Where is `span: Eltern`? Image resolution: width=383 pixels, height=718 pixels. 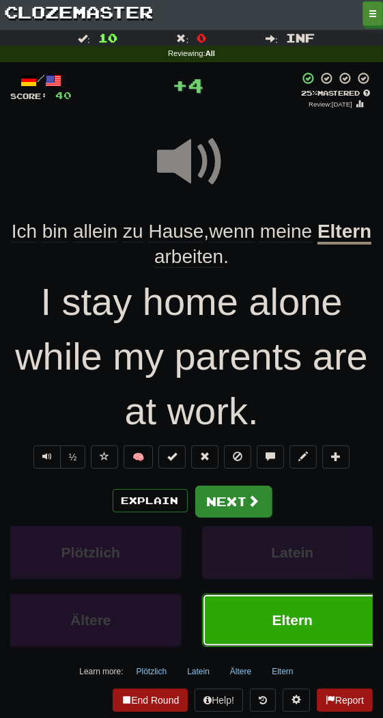 span: Eltern is located at coordinates (292, 619).